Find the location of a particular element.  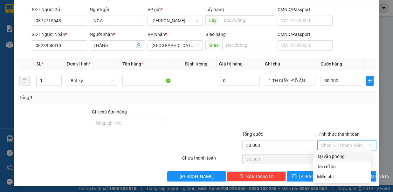

input: Ghi Chú is located at coordinates (290, 81).